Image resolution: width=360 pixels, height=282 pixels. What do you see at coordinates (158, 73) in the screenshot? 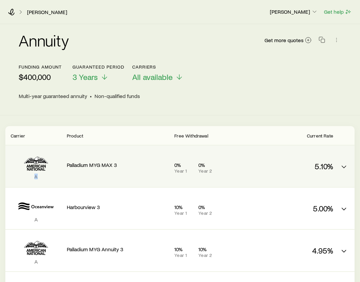
I see `button: CarriersAll available` at bounding box center [158, 73].